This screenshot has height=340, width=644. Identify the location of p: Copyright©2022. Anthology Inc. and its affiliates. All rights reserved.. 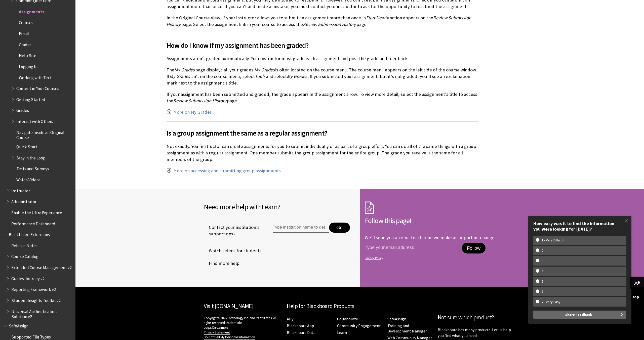
(243, 328).